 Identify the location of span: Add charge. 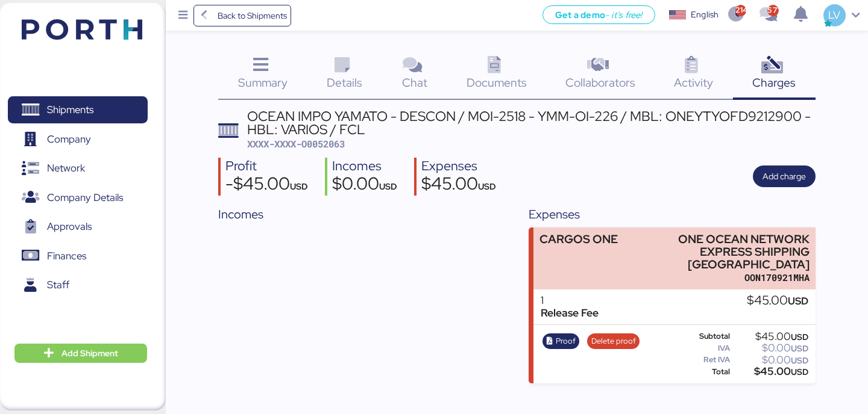
(784, 176).